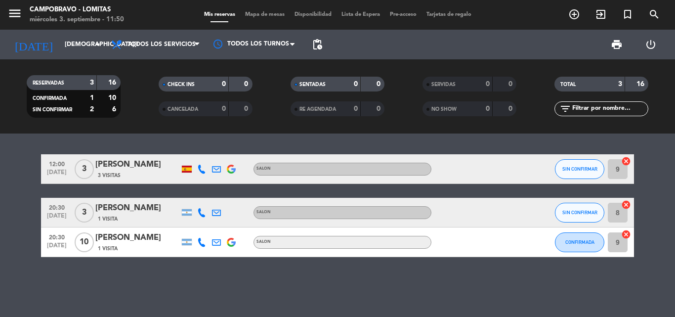  Describe the element at coordinates (318, 109) in the screenshot. I see `span: RE AGENDADA` at that location.